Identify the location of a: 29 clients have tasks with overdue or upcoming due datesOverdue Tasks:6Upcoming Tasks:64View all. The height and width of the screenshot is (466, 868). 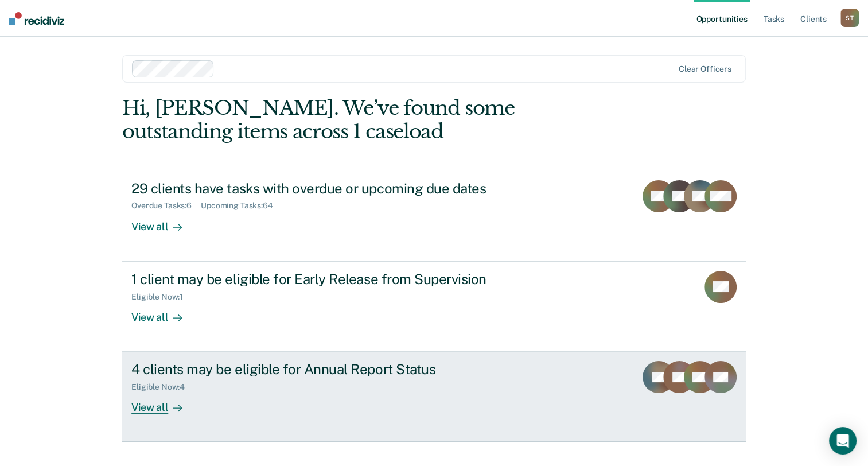
(434, 216).